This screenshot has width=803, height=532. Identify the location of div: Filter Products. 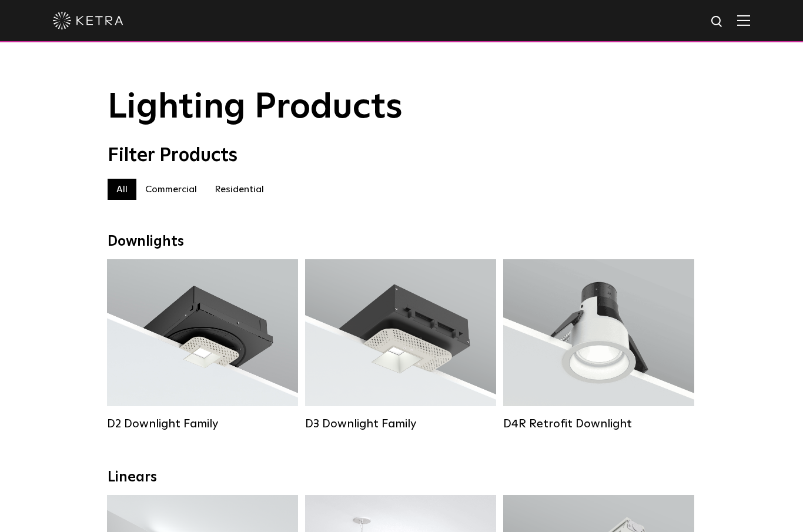
(402, 156).